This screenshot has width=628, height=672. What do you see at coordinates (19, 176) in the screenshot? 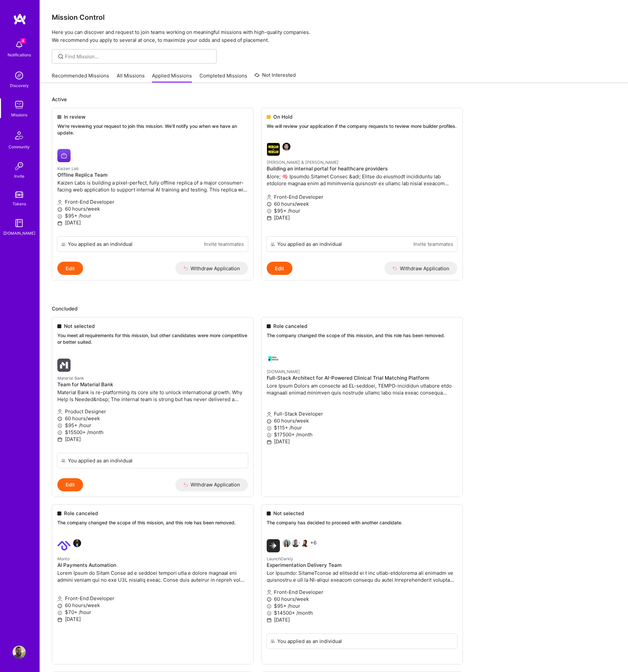
I see `div: Invite` at bounding box center [19, 176].